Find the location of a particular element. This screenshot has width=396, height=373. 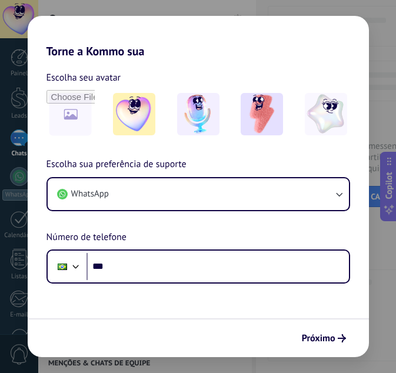

button: Próximo is located at coordinates (324, 338).